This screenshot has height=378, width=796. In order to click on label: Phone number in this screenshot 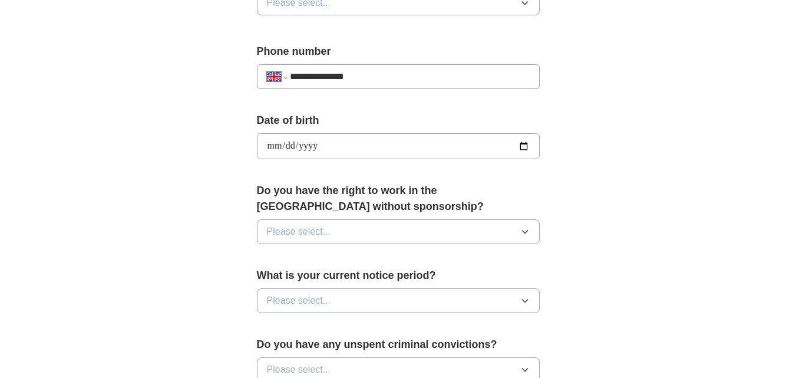, I will do `click(398, 51)`.